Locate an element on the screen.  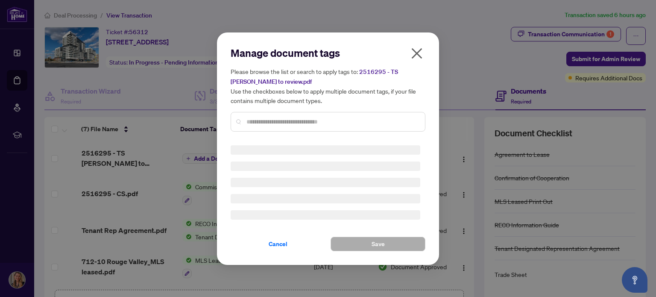
span: close is located at coordinates (417, 53).